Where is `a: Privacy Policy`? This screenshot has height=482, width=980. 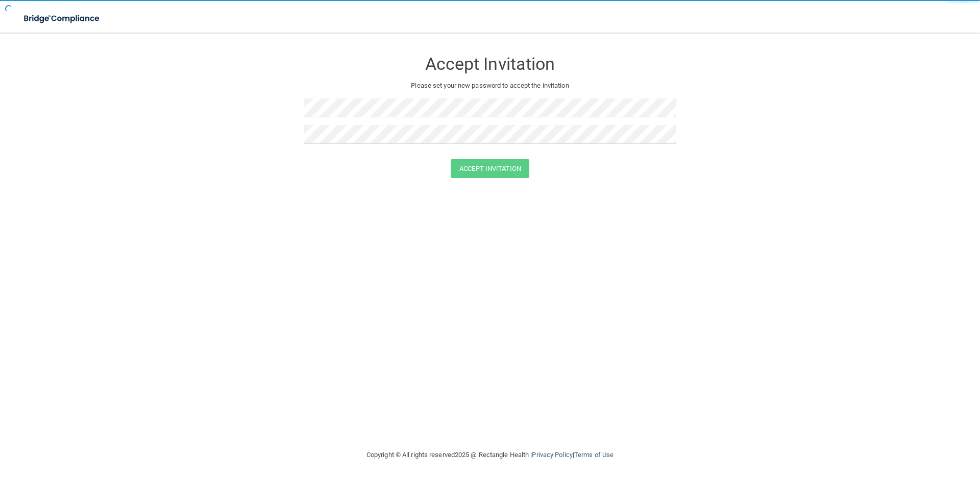 a: Privacy Policy is located at coordinates (552, 455).